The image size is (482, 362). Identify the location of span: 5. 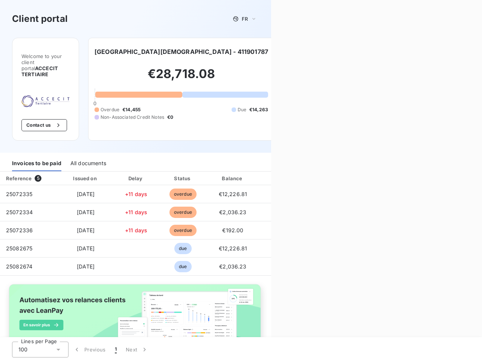
(38, 178).